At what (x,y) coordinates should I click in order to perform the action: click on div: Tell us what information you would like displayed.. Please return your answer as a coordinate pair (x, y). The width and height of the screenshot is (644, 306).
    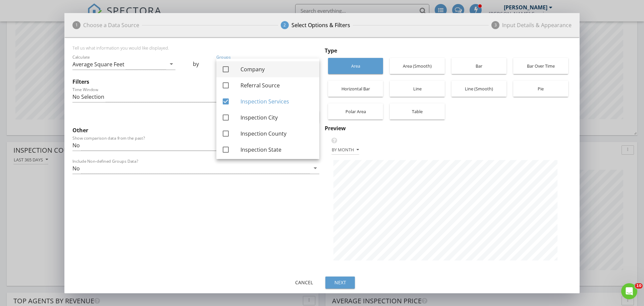
    Looking at the image, I should click on (196, 49).